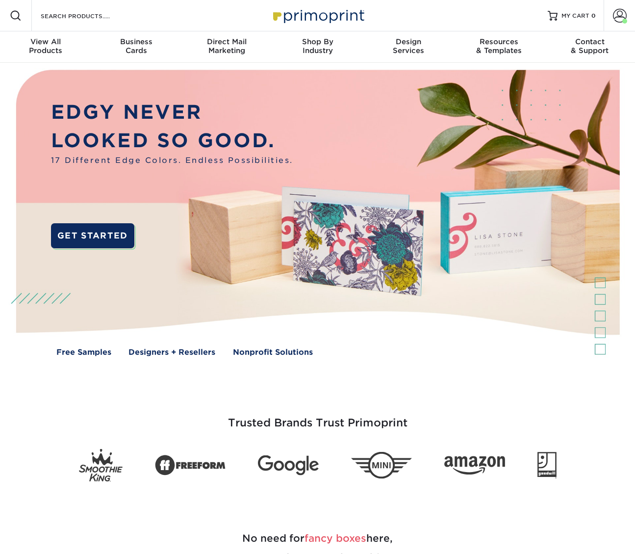 This screenshot has height=554, width=635. Describe the element at coordinates (547, 465) in the screenshot. I see `img: Goodwill` at that location.